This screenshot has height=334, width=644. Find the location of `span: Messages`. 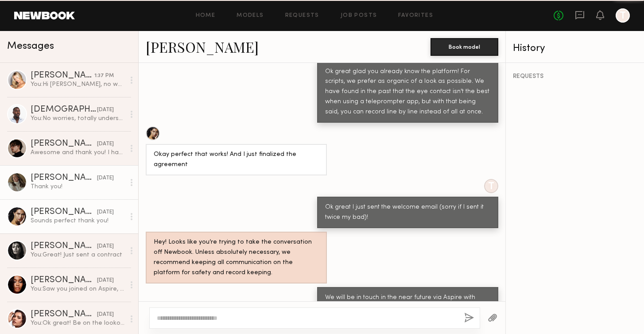

span: Messages is located at coordinates (30, 46).